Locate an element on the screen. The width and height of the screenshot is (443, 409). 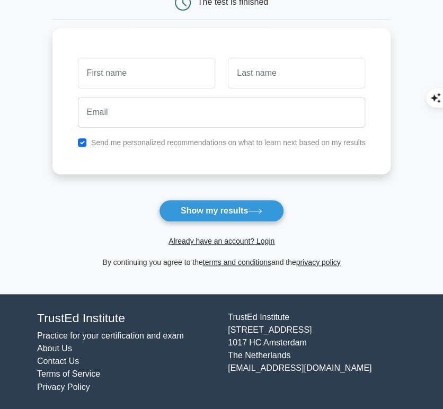
a: Already have an account? Login is located at coordinates (221, 241).